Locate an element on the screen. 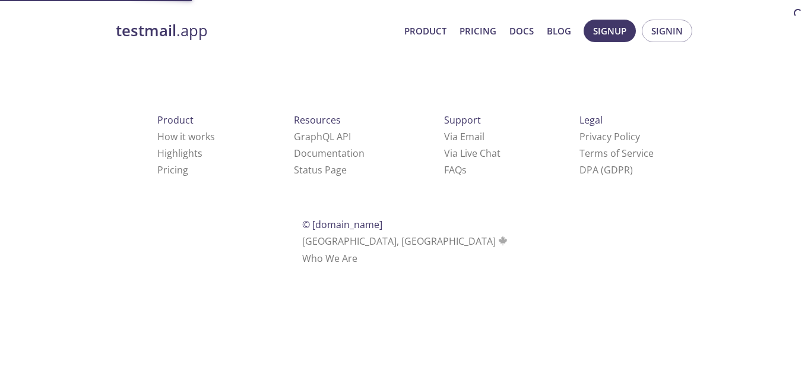  a: Via Email is located at coordinates (464, 136).